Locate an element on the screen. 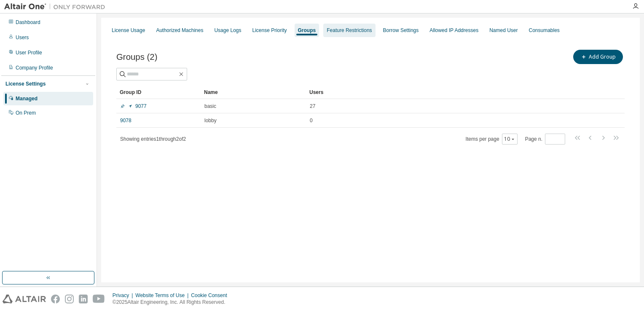 The image size is (644, 311). img: altair_logo.svg is located at coordinates (24, 299).